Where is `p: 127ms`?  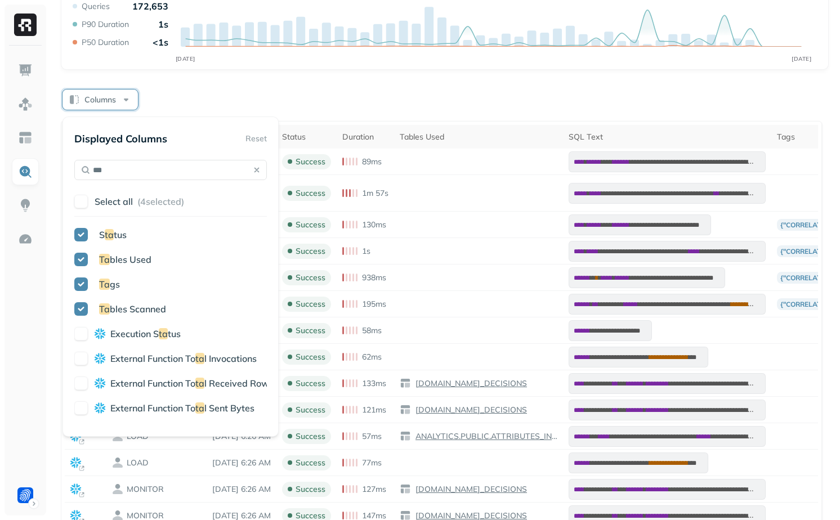 p: 127ms is located at coordinates (374, 489).